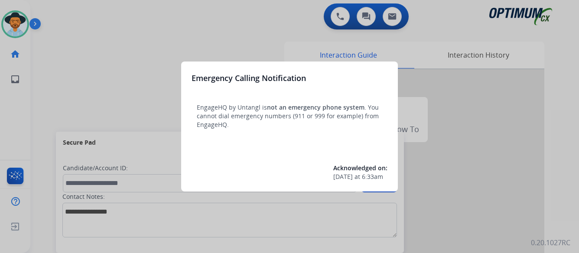  What do you see at coordinates (360, 168) in the screenshot?
I see `span: Acknowledged on:` at bounding box center [360, 168].